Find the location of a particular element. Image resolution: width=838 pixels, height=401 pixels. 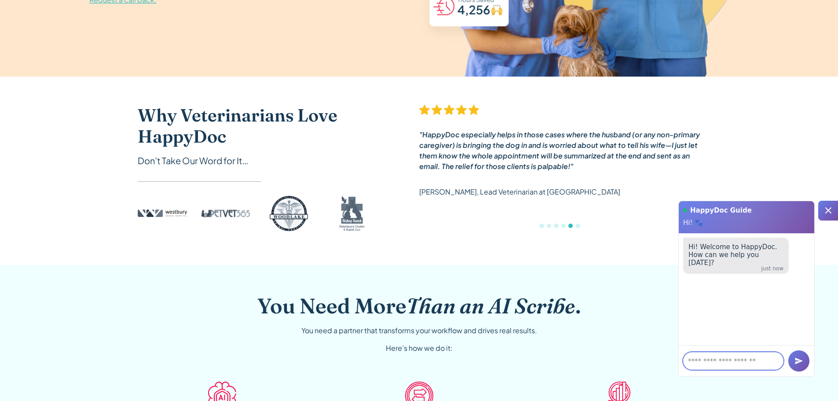

span: Than an AI Scribe is located at coordinates (491, 305).